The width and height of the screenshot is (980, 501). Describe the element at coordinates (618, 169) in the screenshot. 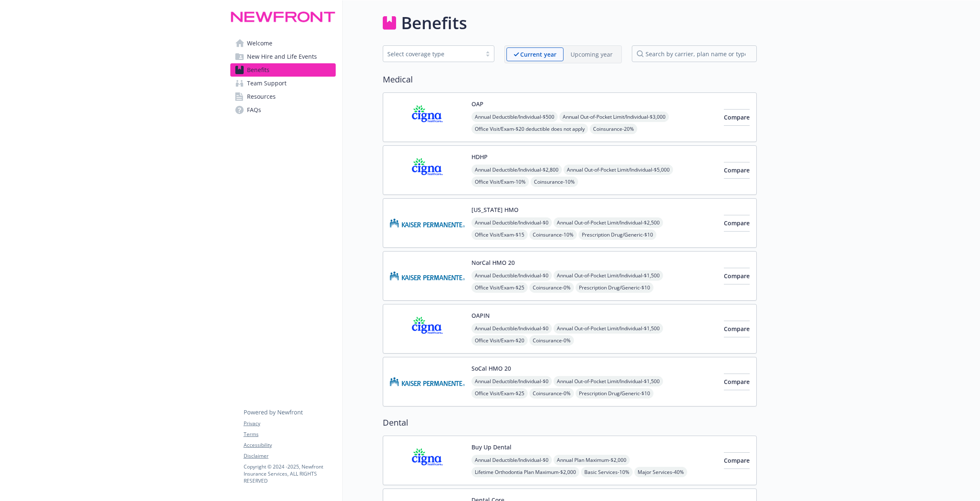

I see `span: Annual Out-of-Pocket Limit/Individual - $5,000` at that location.